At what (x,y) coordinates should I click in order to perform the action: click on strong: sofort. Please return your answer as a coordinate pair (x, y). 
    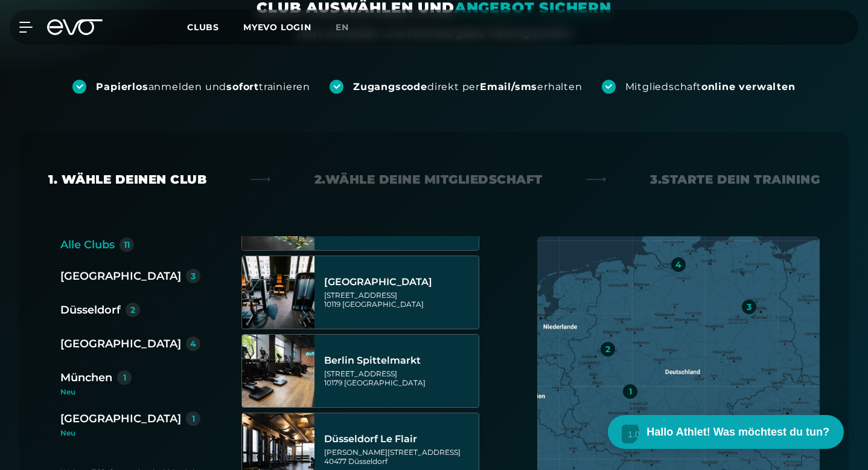
    Looking at the image, I should click on (243, 86).